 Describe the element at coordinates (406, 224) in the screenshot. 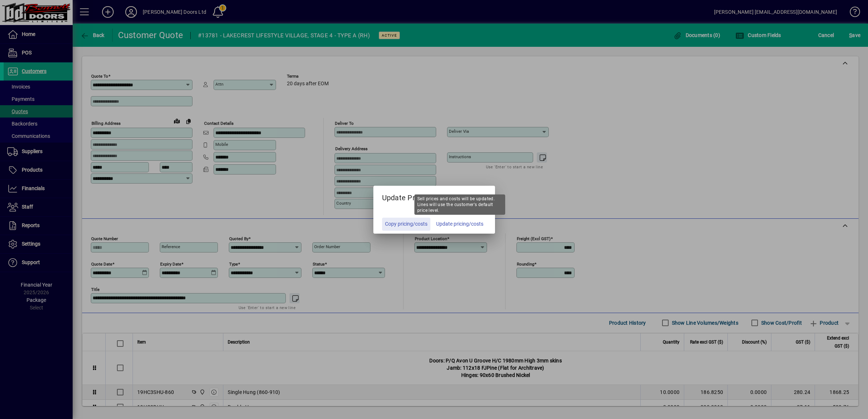

I see `span: Copy pricing/costs` at that location.